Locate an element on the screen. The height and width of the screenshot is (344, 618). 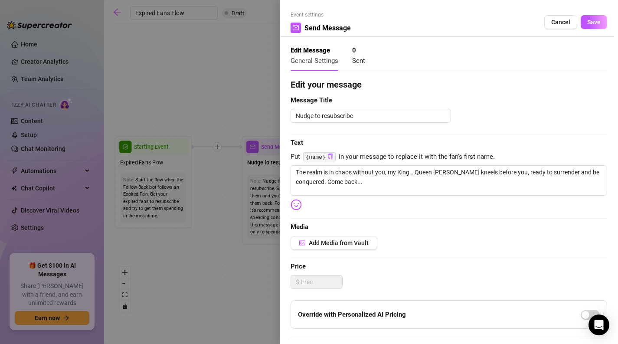
button: Save is located at coordinates (594, 22).